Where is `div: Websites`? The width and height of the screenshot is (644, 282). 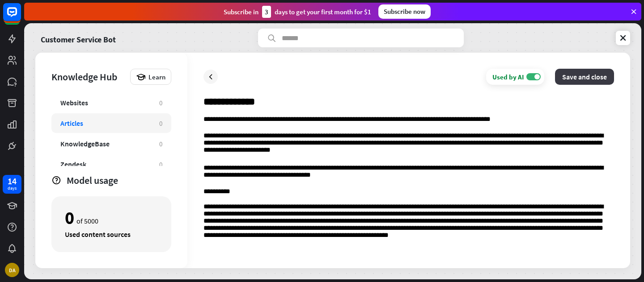
div: Websites is located at coordinates (74, 102).